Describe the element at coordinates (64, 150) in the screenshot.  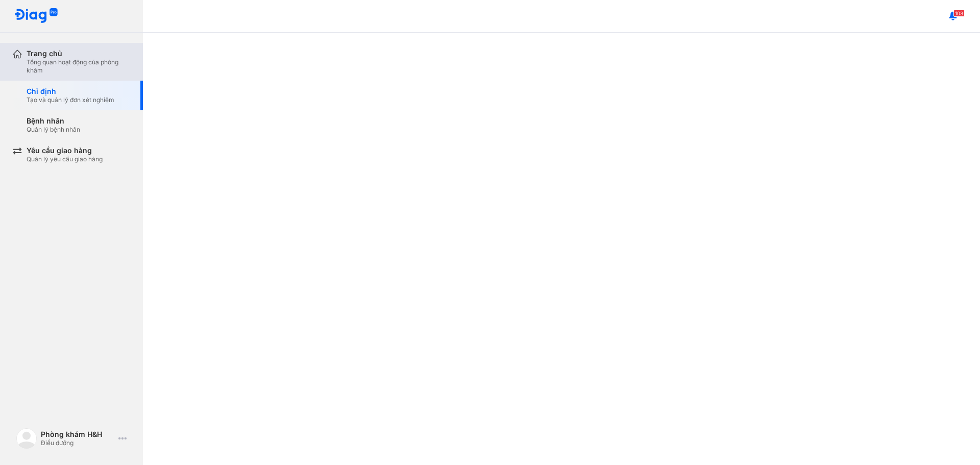
I see `div: Yêu cầu giao hàng` at that location.